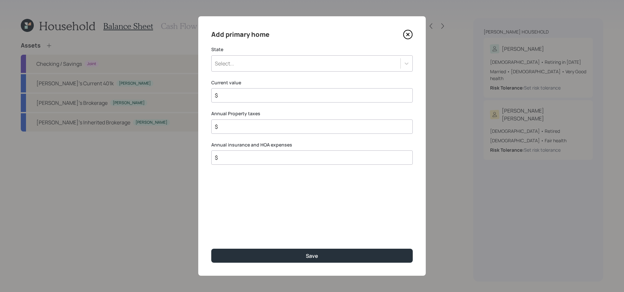 This screenshot has height=292, width=624. What do you see at coordinates (224, 63) in the screenshot?
I see `div: Select...` at bounding box center [224, 63].